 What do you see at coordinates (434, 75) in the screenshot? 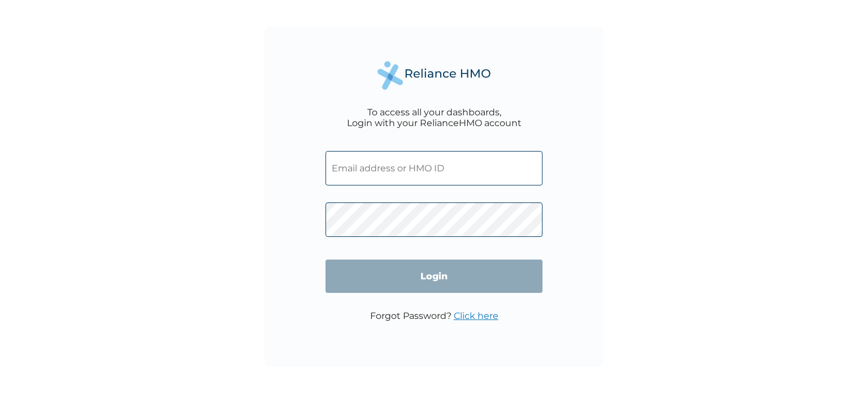
I see `img: Reliance Health's Logo` at bounding box center [434, 75].